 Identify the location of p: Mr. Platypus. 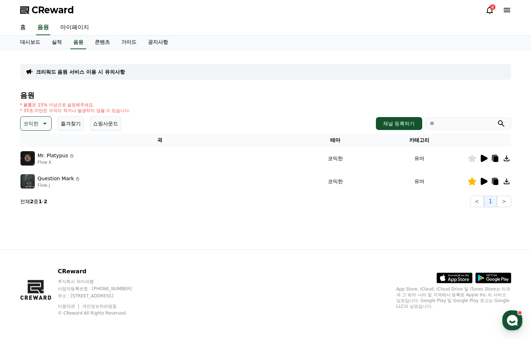
(53, 156).